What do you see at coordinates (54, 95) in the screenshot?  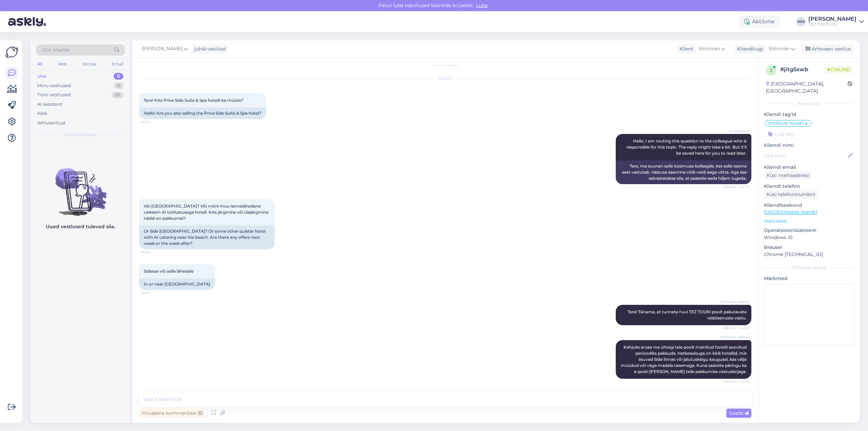 I see `div: Tiimi vestlused` at bounding box center [54, 95].